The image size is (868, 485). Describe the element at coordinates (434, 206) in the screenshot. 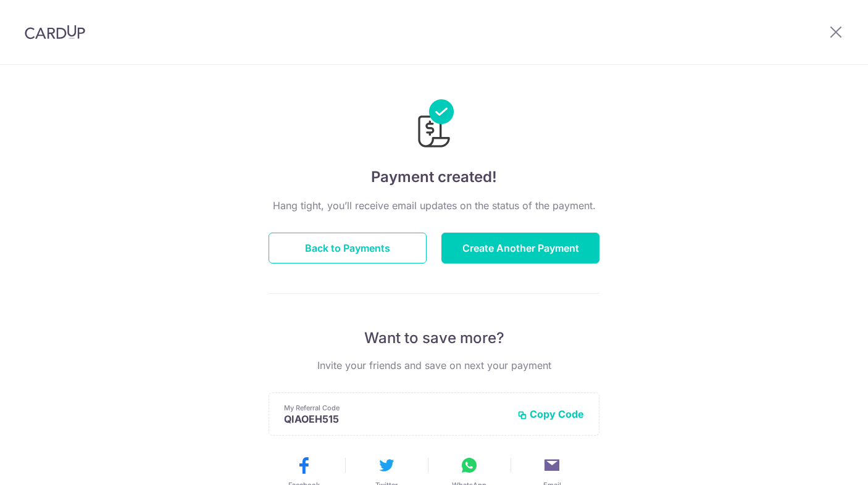

I see `p: Hang tight, you’ll receive email updates on the status of the payment.` at that location.